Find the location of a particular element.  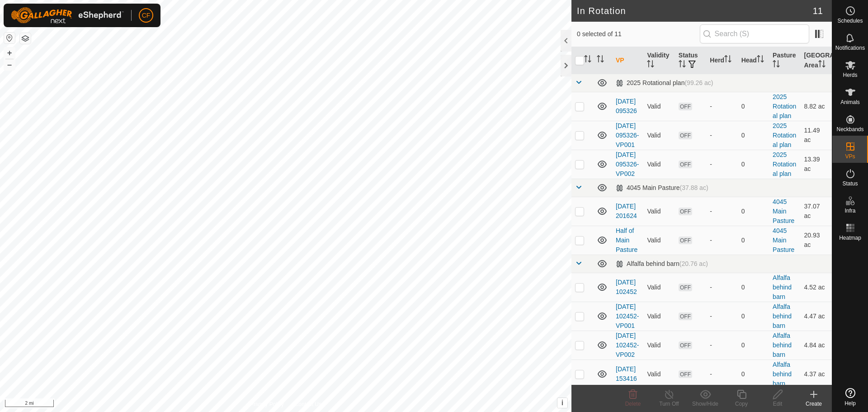

button: Reset Map is located at coordinates (9, 38).